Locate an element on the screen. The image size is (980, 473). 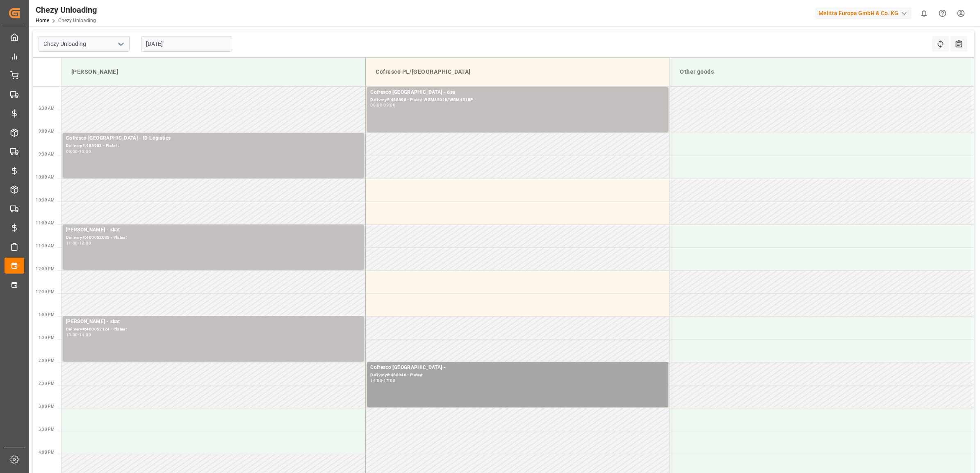
div: Other goods is located at coordinates (821, 72).